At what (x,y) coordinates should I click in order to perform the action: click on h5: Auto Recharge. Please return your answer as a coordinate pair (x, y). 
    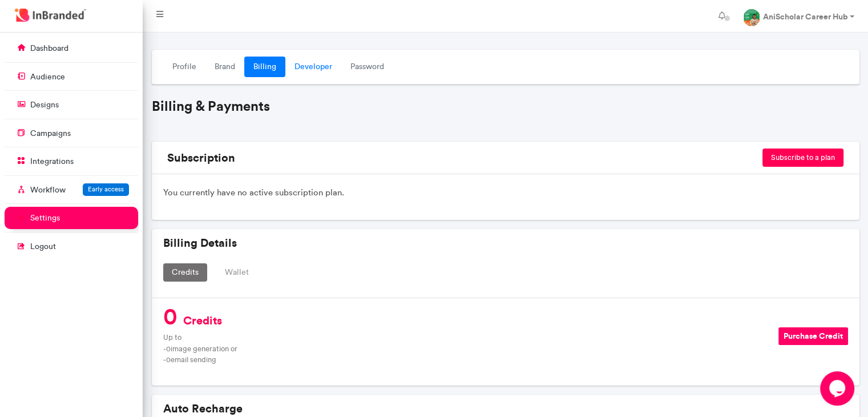
    Looking at the image, I should click on (506, 408).